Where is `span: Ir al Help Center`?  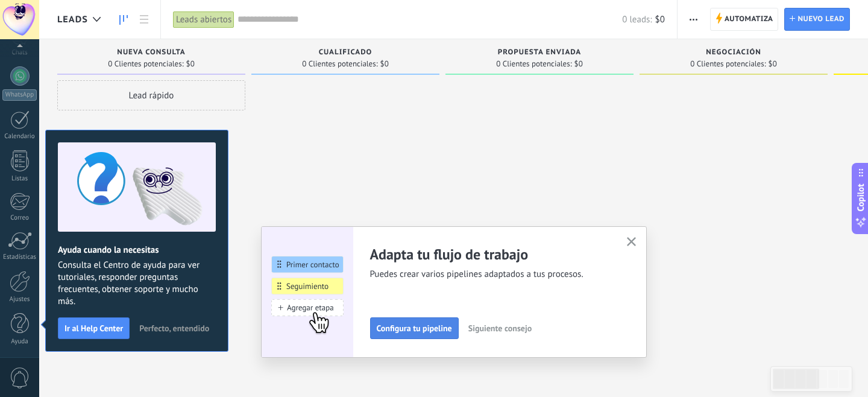
span: Ir al Help Center is located at coordinates (93, 328).